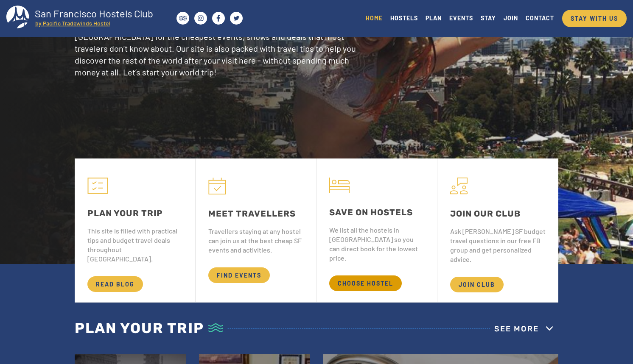 This screenshot has height=364, width=633. I want to click on button: See more, so click(524, 328).